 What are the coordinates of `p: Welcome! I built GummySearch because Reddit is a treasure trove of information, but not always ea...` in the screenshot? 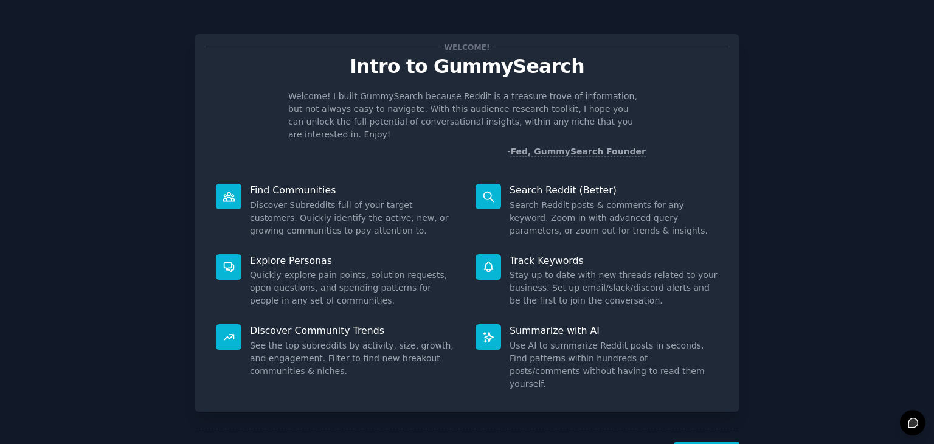 It's located at (467, 116).